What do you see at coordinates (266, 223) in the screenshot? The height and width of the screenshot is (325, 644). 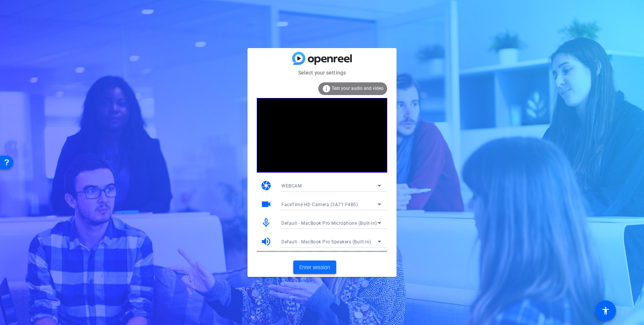 I see `mat-icon: mic_none` at bounding box center [266, 223].